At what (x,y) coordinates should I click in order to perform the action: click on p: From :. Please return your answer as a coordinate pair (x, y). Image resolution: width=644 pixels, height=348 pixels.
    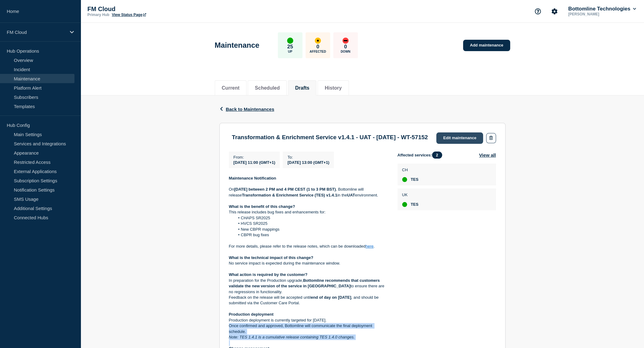
    Looking at the image, I should click on (255, 157).